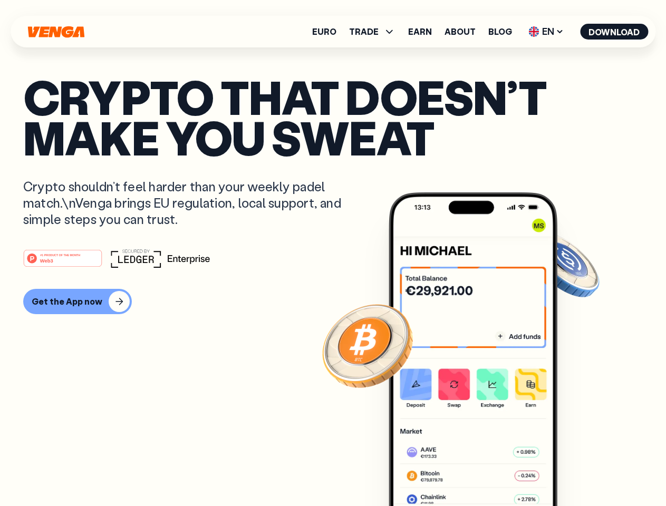  What do you see at coordinates (563, 265) in the screenshot?
I see `img: USDC coin` at bounding box center [563, 265].